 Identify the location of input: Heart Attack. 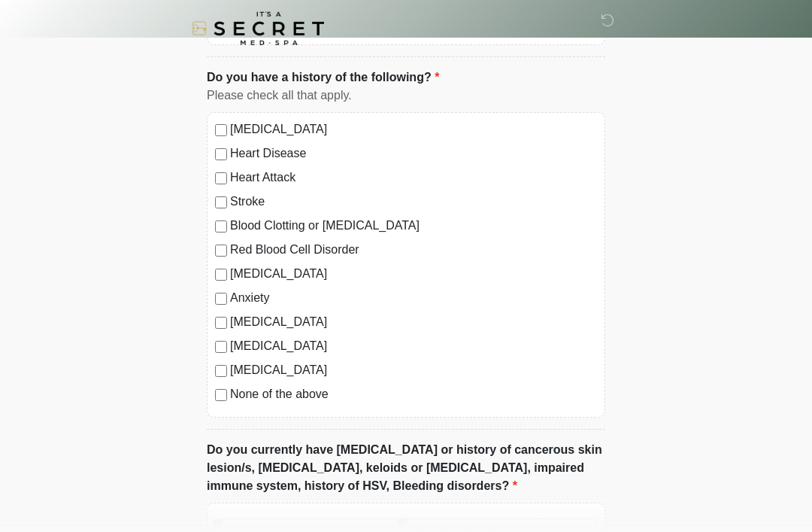
(221, 178).